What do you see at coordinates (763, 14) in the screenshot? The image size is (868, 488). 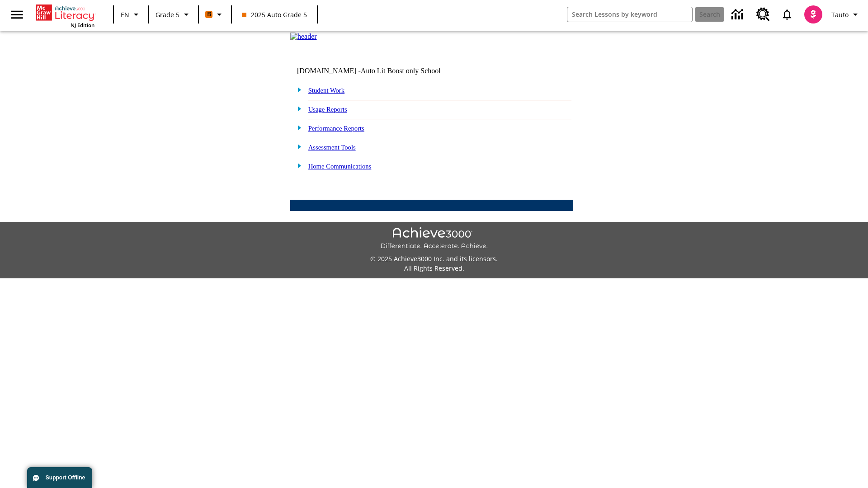 I see `a: Resource Center, Will open in new tab` at bounding box center [763, 14].